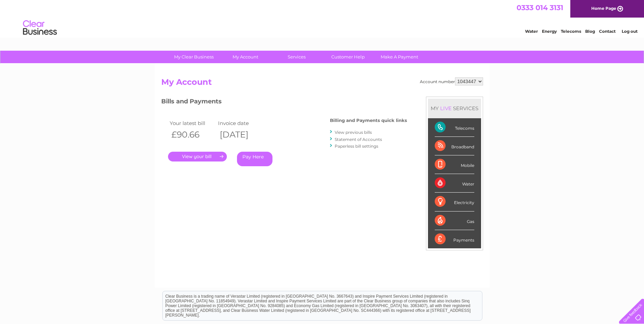 The image size is (644, 324). What do you see at coordinates (240, 123) in the screenshot?
I see `td: Invoice date` at bounding box center [240, 123].